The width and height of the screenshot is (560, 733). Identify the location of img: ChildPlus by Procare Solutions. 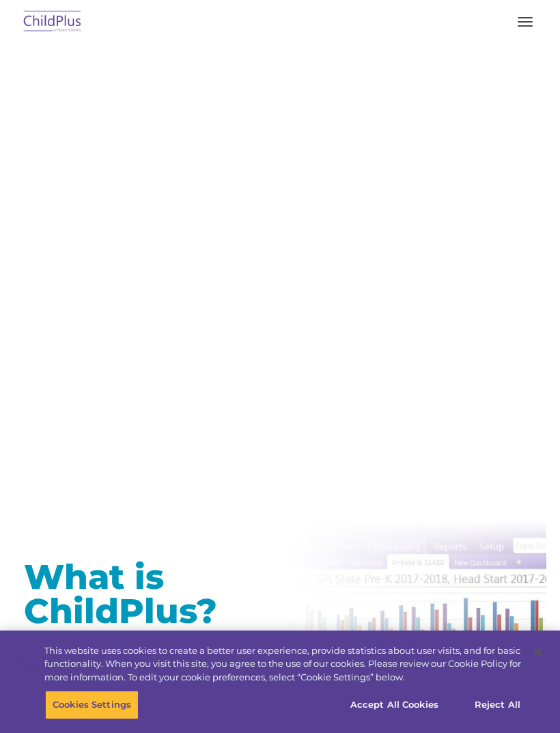
(52, 22).